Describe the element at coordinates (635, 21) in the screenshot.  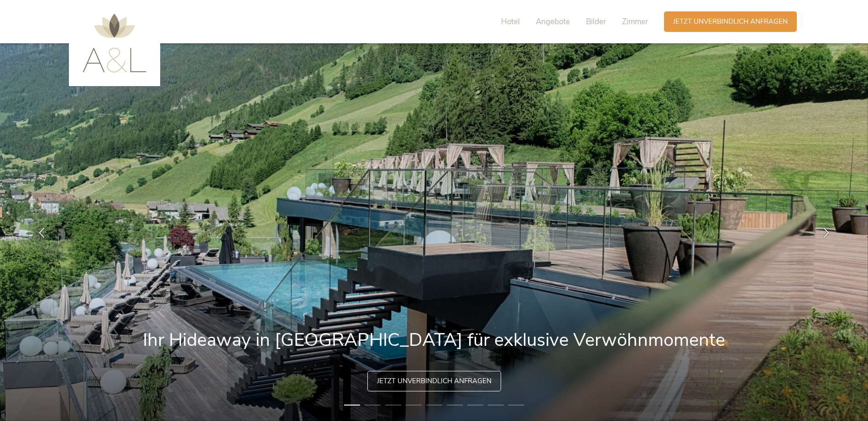
I see `span: Zimmer` at that location.